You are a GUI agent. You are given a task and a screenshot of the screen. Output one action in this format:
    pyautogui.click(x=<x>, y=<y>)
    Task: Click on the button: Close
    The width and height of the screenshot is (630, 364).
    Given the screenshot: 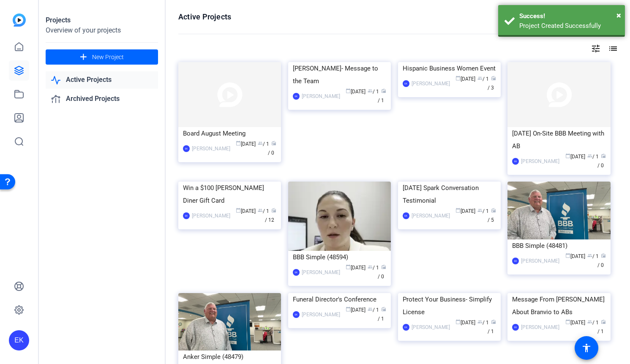 What is the action you would take?
    pyautogui.click(x=618, y=15)
    